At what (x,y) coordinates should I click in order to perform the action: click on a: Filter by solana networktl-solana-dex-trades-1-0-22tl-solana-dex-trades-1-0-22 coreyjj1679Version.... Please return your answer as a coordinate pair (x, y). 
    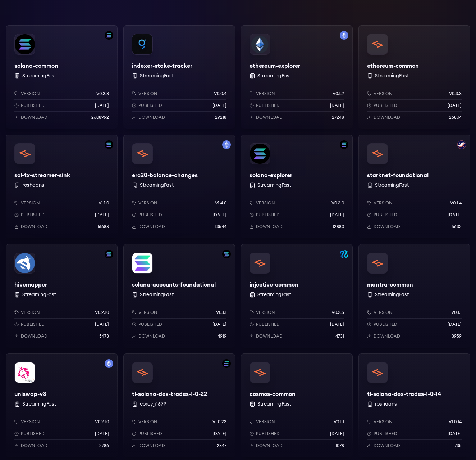
    Looking at the image, I should click on (179, 405).